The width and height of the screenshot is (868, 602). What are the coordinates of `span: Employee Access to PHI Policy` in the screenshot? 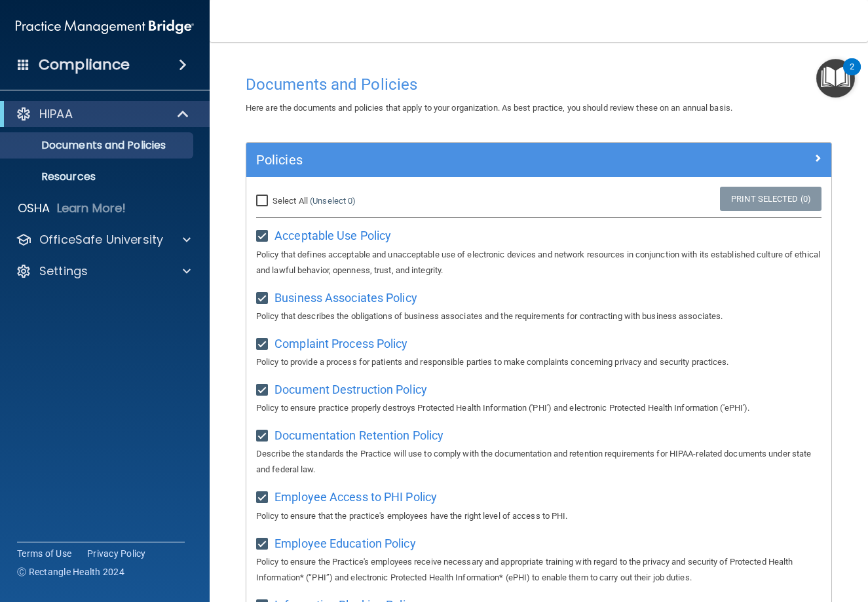 It's located at (356, 497).